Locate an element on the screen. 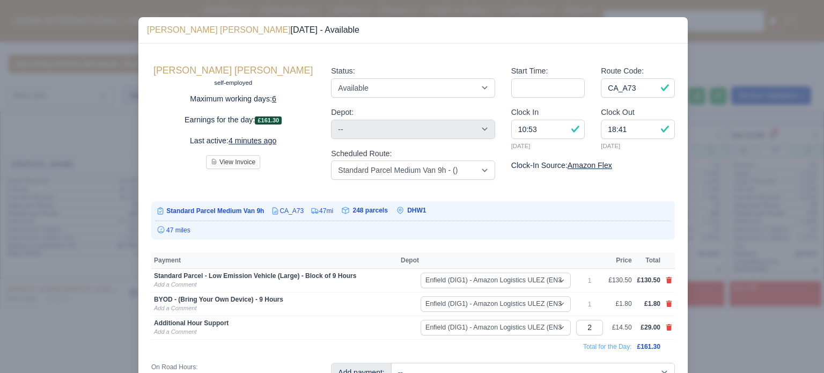  th: Price is located at coordinates (620, 261).